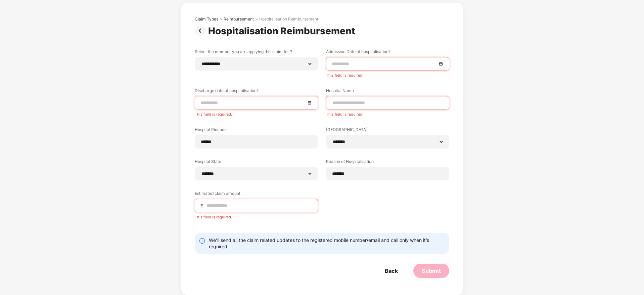 Image resolution: width=644 pixels, height=295 pixels. I want to click on div: Reimbursement, so click(239, 19).